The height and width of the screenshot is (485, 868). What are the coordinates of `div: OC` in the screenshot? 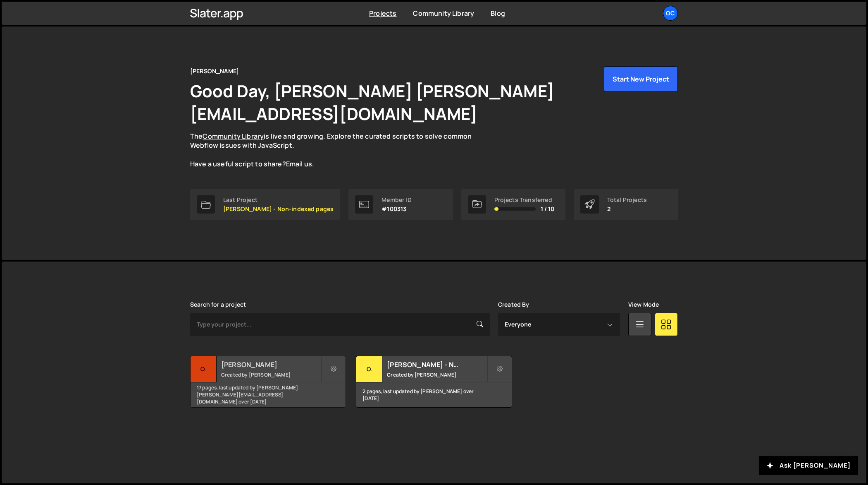 It's located at (671, 13).